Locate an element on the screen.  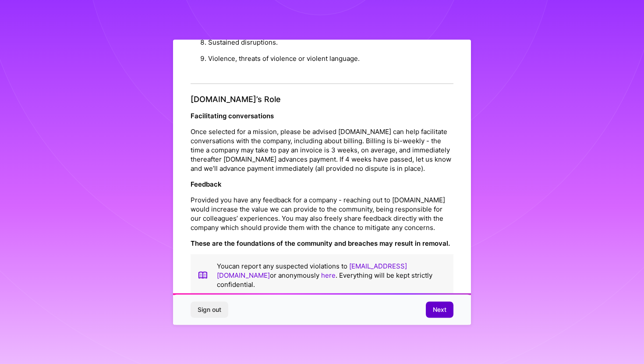
button: Sign out is located at coordinates (209, 309).